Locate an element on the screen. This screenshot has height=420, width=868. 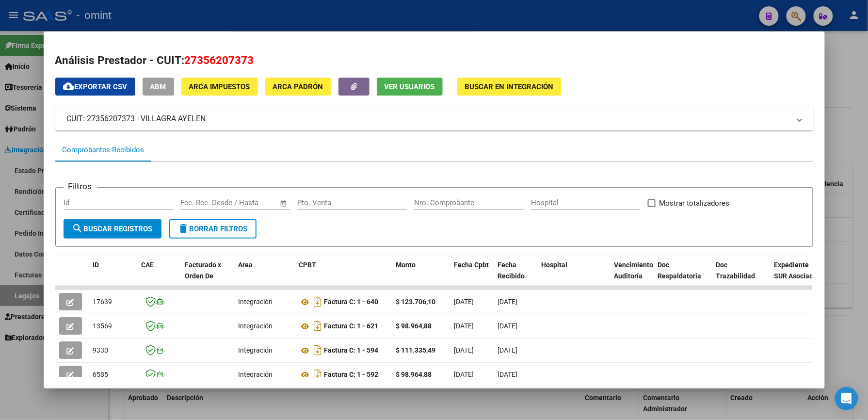
mat-icon: search is located at coordinates (78, 228).